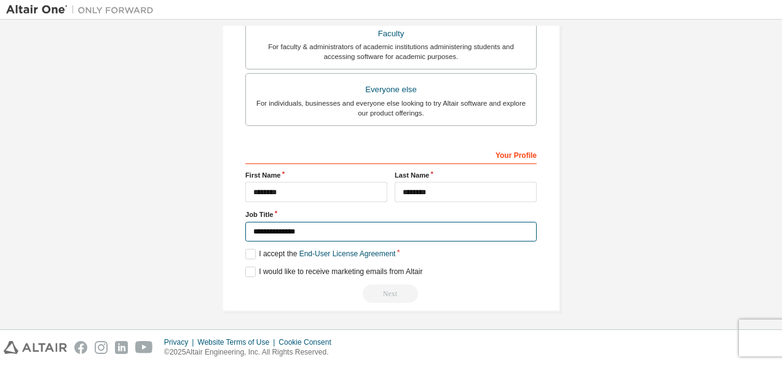  I want to click on label: I accept the, so click(320, 254).